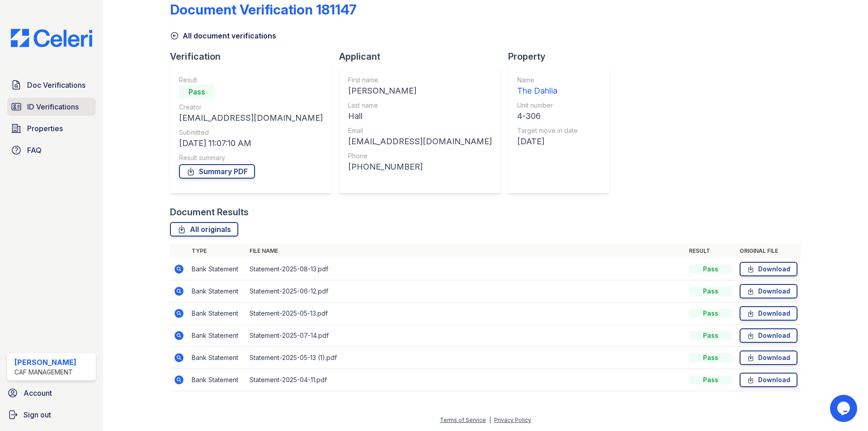  Describe the element at coordinates (465, 358) in the screenshot. I see `td: Statement-2025-05-13 (1).pdf` at that location.